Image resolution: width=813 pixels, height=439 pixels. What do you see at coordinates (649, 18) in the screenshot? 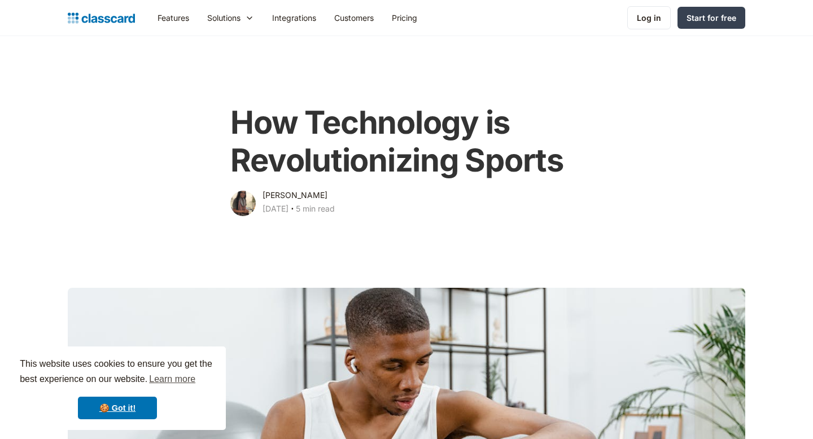
I see `div: Log in` at bounding box center [649, 18].